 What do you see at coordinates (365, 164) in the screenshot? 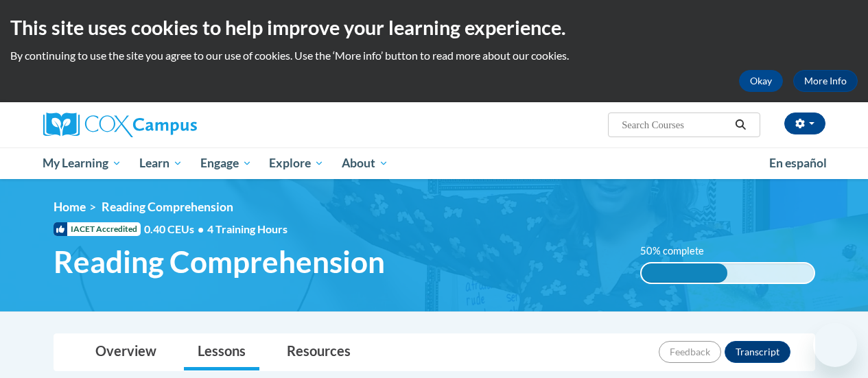
I see `span: About` at bounding box center [365, 164].